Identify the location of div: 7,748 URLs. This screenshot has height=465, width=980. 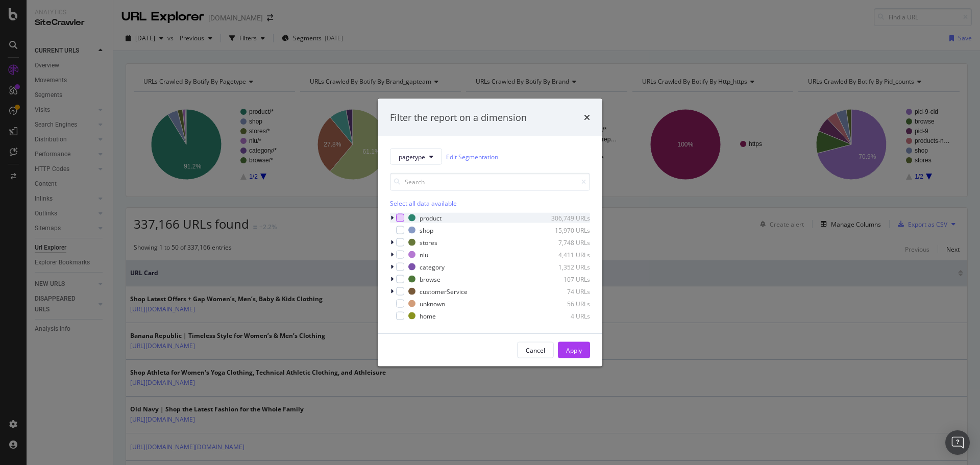
(566, 242).